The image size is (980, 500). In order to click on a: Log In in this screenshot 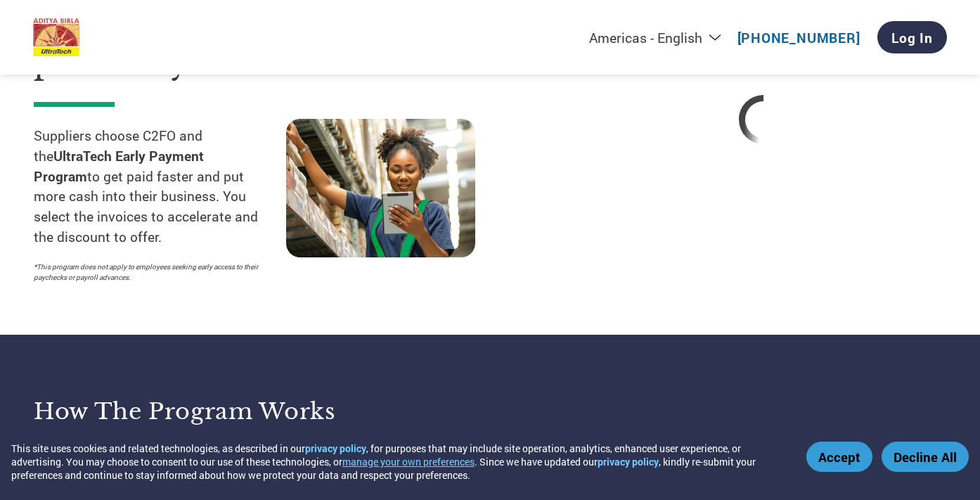, I will do `click(912, 37)`.